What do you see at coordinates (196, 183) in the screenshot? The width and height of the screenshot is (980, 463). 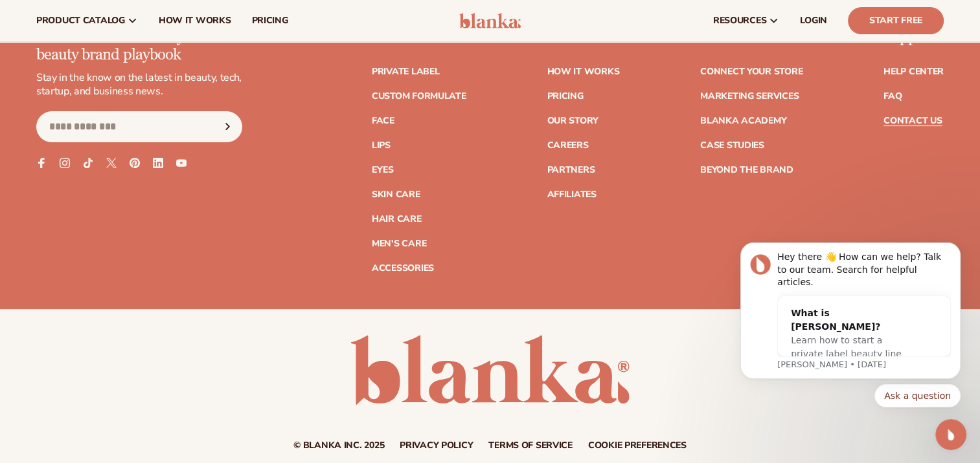 I see `button: Quick reply: Ask a question` at bounding box center [196, 183].